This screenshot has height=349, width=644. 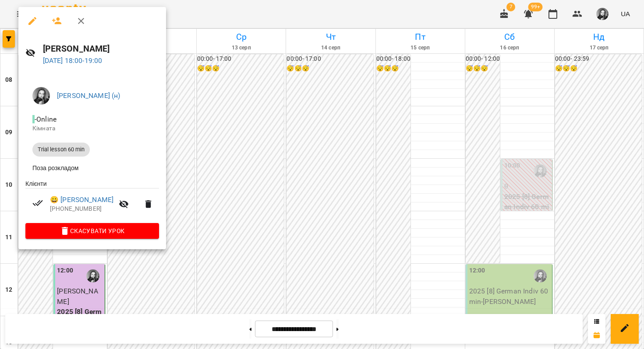 I want to click on span: Trial lesson 60 min, so click(x=61, y=150).